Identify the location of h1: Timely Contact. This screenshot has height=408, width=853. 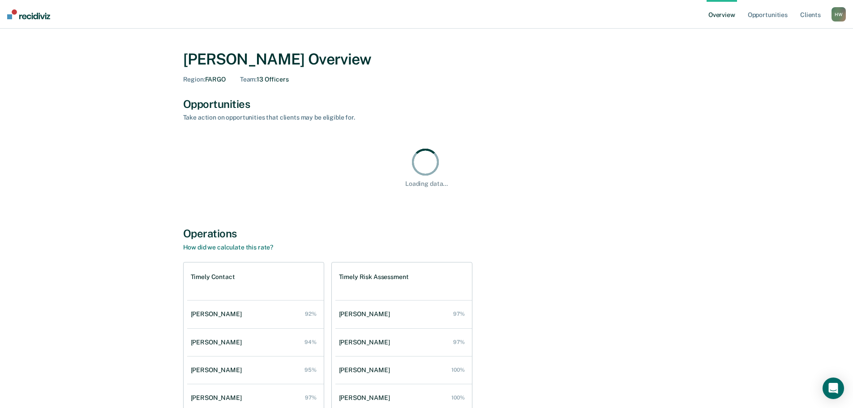
(213, 277).